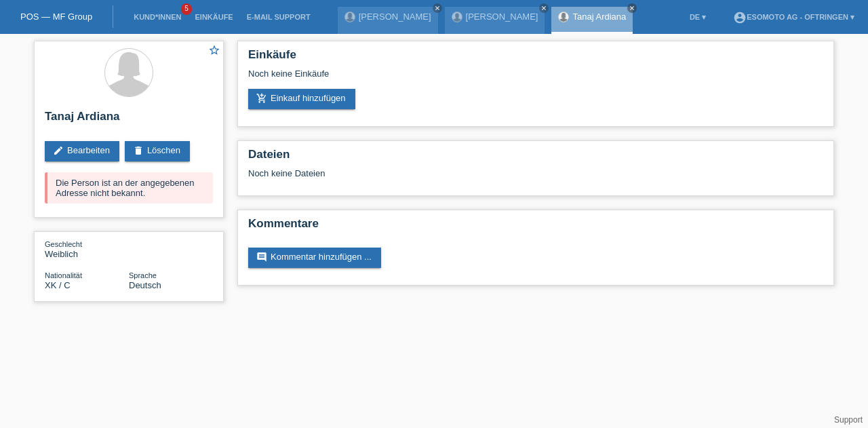 This screenshot has height=428, width=868. Describe the element at coordinates (56, 16) in the screenshot. I see `a: POS — MF Group` at that location.